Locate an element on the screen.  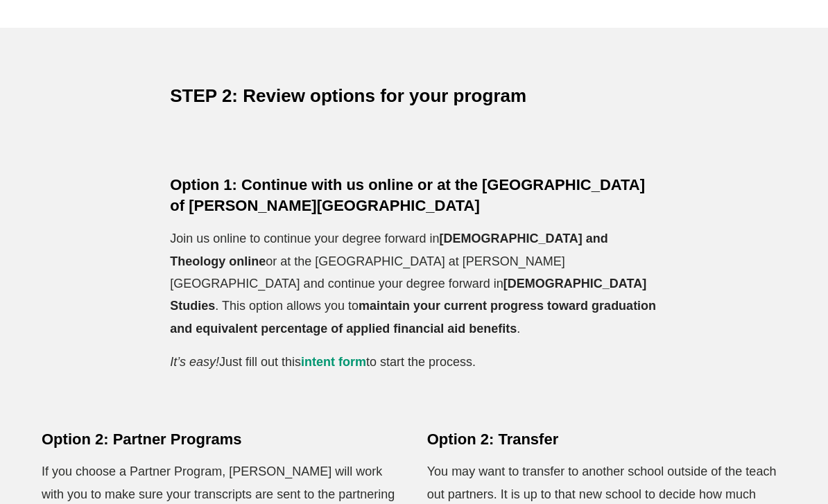
h5: Option 2: Transfer is located at coordinates (607, 440).